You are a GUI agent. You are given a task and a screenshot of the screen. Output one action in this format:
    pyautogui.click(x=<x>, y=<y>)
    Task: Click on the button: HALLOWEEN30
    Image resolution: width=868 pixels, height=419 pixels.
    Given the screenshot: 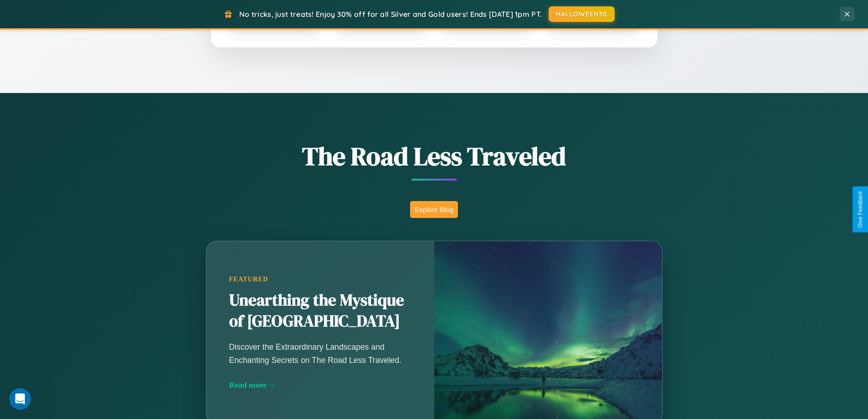 What is the action you would take?
    pyautogui.click(x=582, y=14)
    